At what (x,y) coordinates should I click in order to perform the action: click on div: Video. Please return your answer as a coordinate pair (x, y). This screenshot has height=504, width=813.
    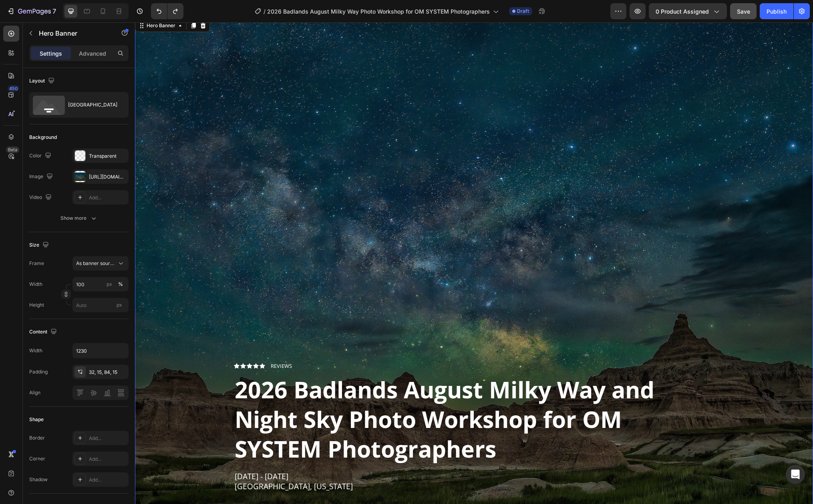
    Looking at the image, I should click on (41, 197).